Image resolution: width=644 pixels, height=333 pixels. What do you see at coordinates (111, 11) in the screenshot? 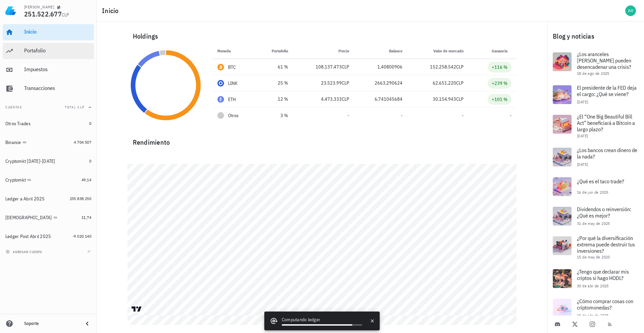
I see `h1: Inicio` at bounding box center [111, 11].